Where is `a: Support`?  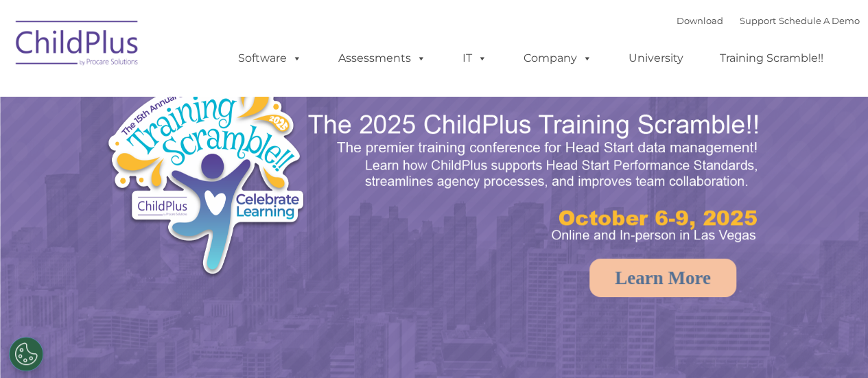 a: Support is located at coordinates (758, 21).